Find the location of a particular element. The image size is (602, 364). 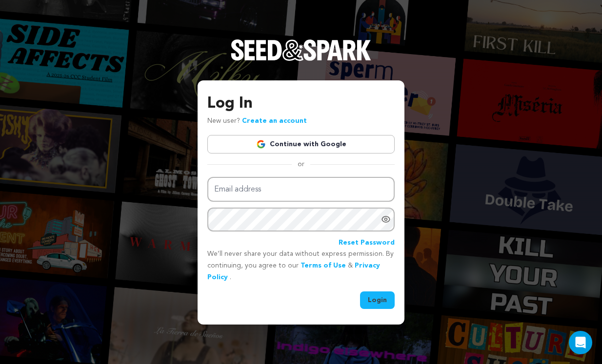

a: Create an account is located at coordinates (274, 121).